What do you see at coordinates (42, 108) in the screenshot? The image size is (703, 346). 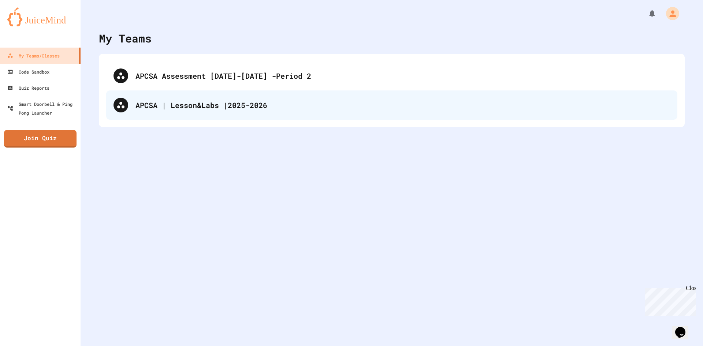 I see `div: Smart Doorbell & Ping Pong Launcher` at bounding box center [42, 108].